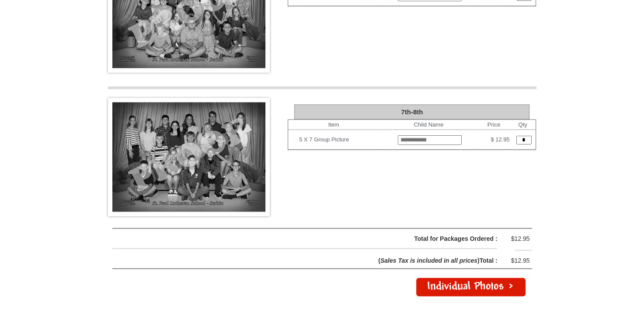  I want to click on a: Individual Photos >, so click(471, 287).